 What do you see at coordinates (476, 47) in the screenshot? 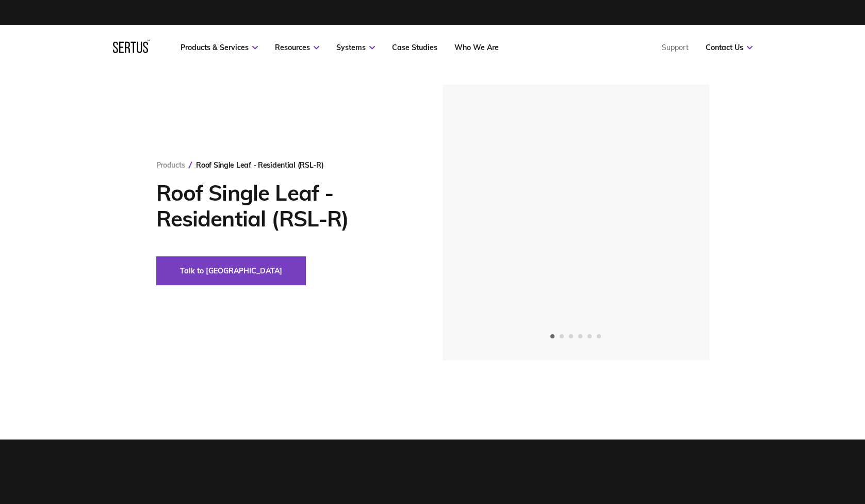
I see `a: Who We Are` at bounding box center [476, 47].